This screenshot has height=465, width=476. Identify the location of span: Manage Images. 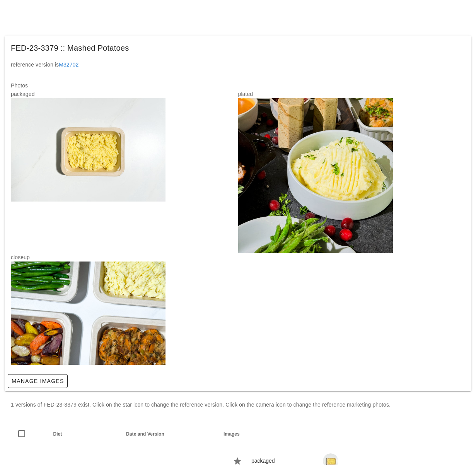
(37, 381).